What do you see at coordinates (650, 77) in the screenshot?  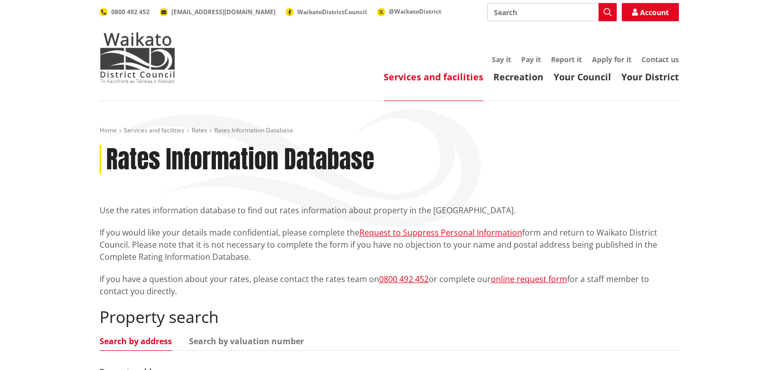 I see `a: Your District` at bounding box center [650, 77].